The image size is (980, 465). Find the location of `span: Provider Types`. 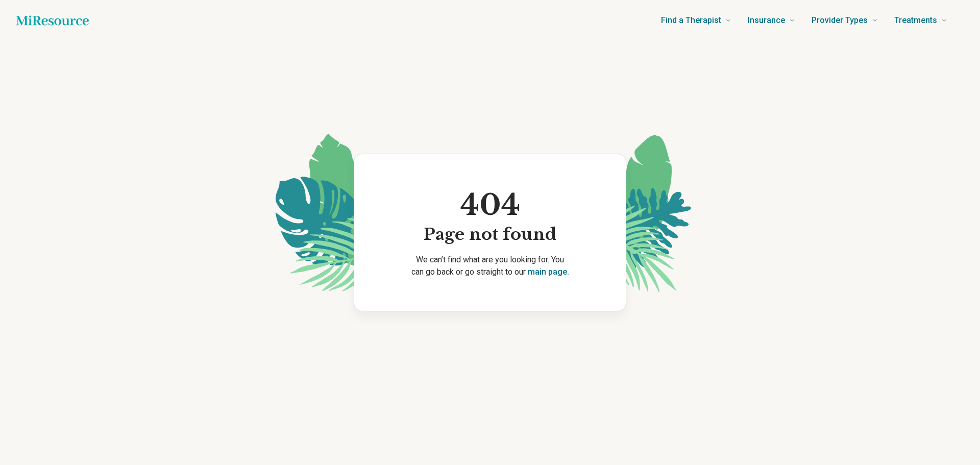

span: Provider Types is located at coordinates (840, 20).